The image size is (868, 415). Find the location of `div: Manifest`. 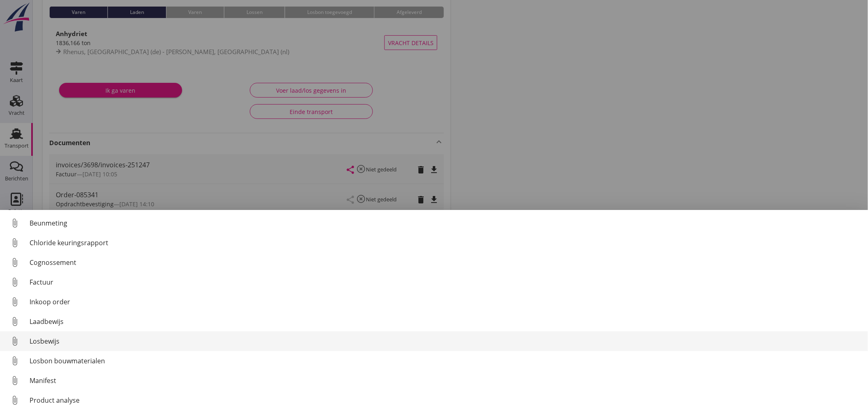

div: Manifest is located at coordinates (446, 381).